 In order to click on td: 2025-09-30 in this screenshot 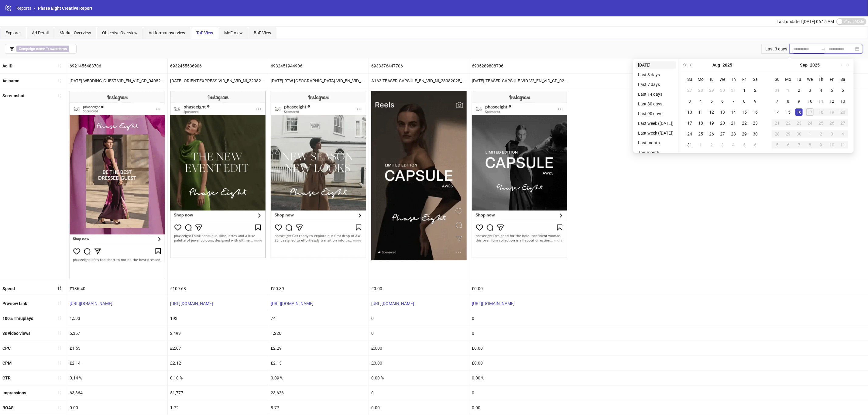, I will do `click(799, 134)`.